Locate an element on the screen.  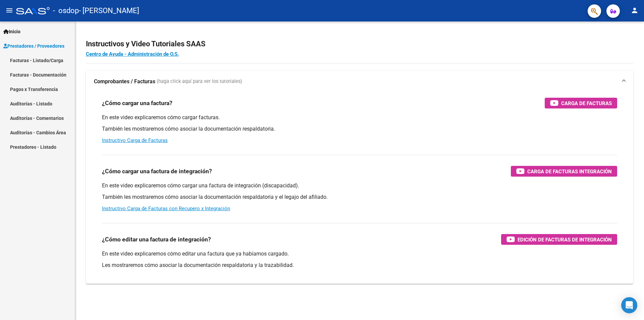
mat-icon: menu is located at coordinates (9, 11).